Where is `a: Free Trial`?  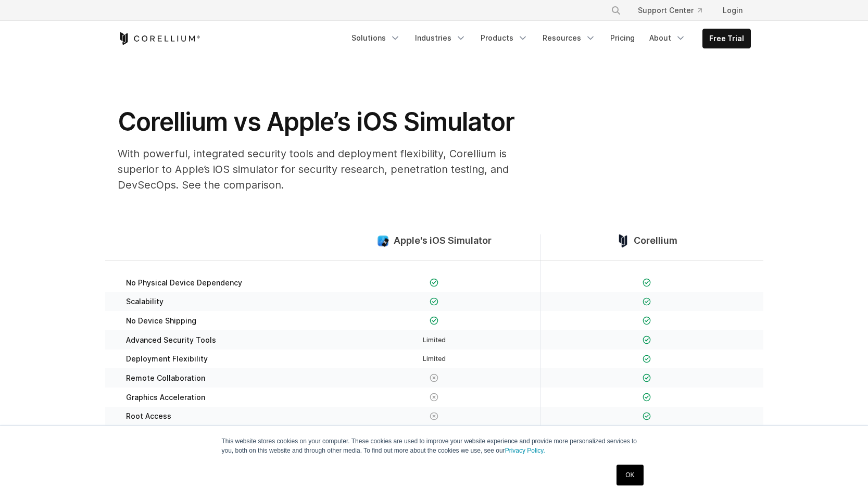 a: Free Trial is located at coordinates (726, 39).